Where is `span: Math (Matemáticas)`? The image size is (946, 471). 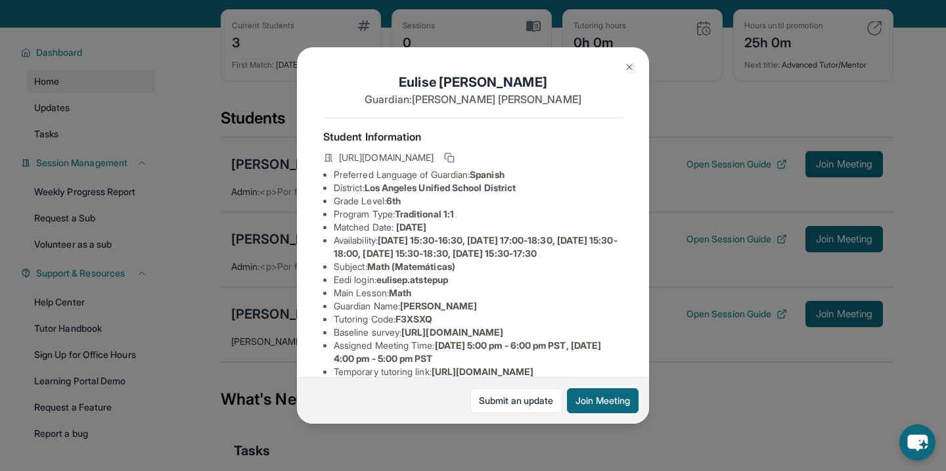
span: Math (Matemáticas) is located at coordinates (411, 266).